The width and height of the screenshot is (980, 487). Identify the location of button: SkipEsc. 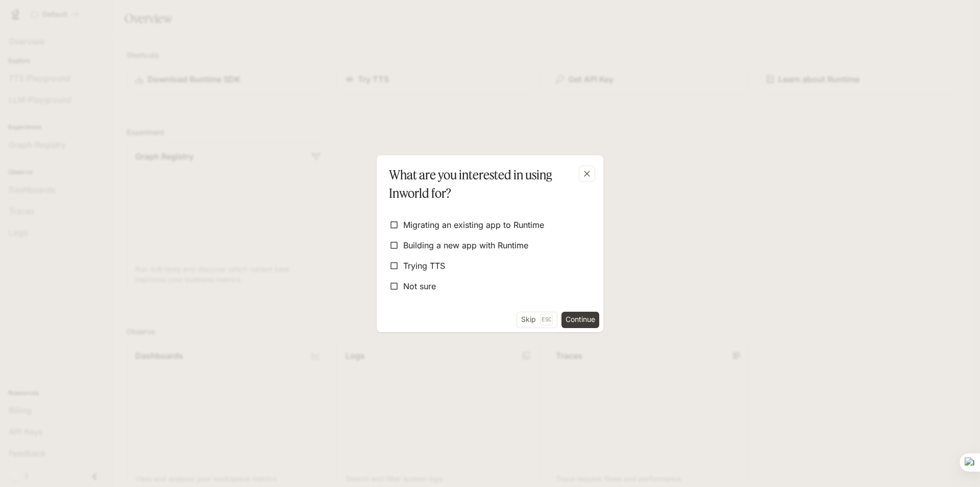
(537, 319).